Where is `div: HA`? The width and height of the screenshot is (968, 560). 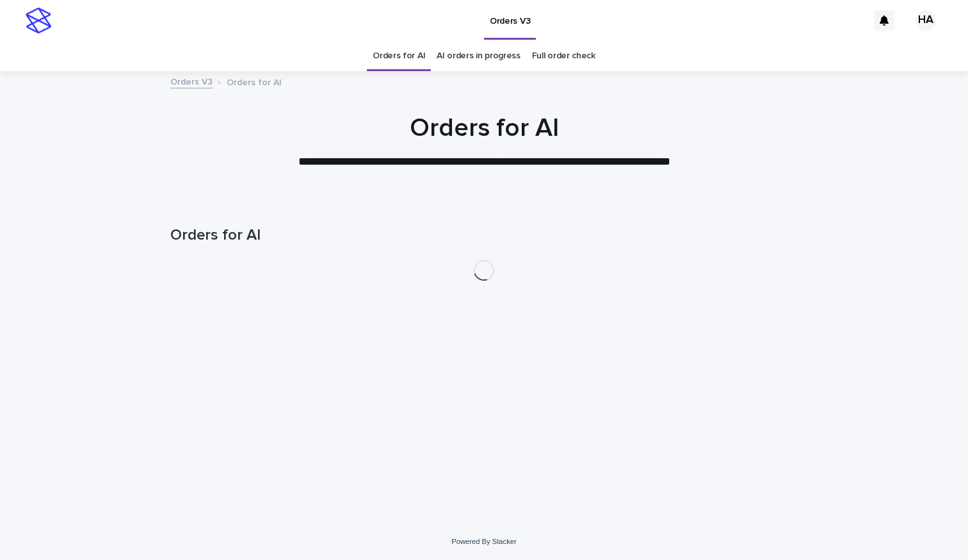 div: HA is located at coordinates (926, 21).